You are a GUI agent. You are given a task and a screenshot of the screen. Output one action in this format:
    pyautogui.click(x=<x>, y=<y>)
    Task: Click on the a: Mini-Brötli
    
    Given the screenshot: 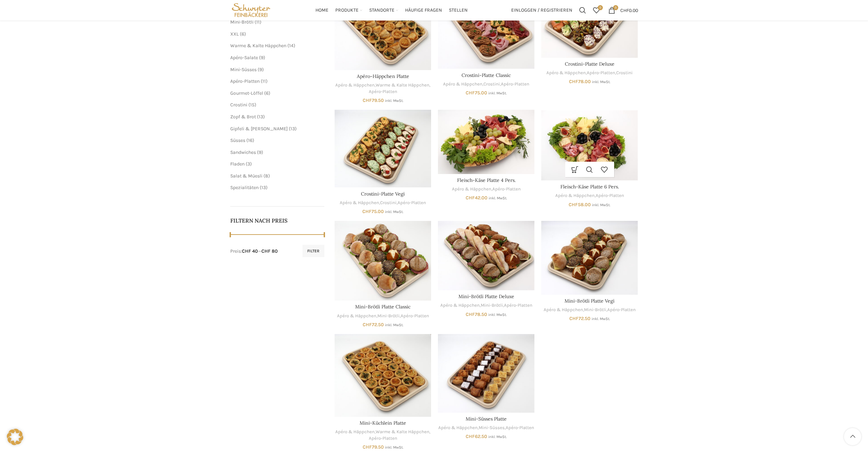 What is the action you would take?
    pyautogui.click(x=492, y=305)
    